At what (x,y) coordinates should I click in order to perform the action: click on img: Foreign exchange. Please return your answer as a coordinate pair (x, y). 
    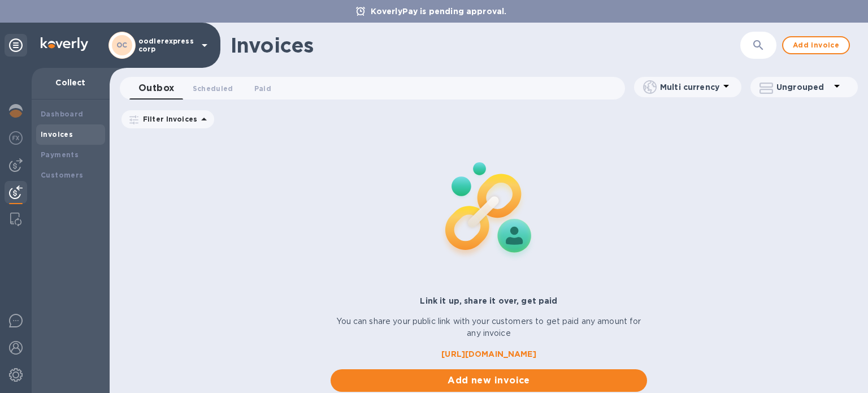
    Looking at the image, I should click on (16, 138).